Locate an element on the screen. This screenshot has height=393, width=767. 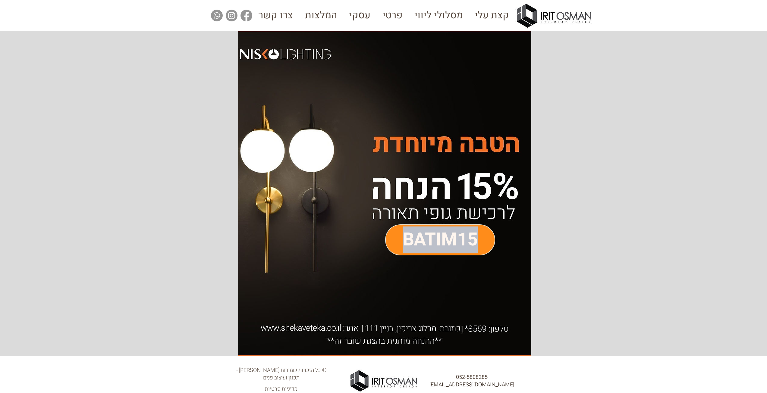
ul: סרגל קישורים לרשתות חברתיות is located at coordinates (231, 15).